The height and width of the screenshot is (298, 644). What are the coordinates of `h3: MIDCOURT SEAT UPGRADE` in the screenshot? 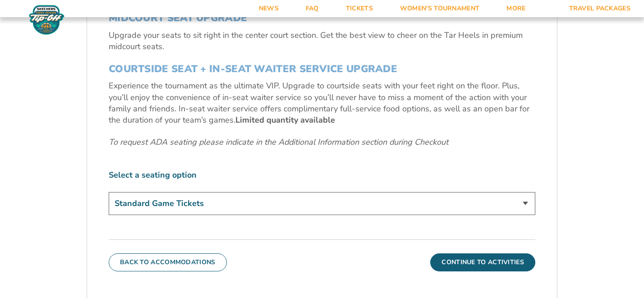 It's located at (322, 18).